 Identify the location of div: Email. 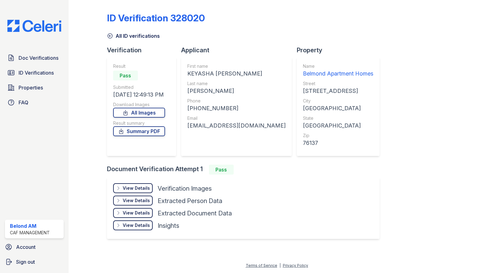
(237, 118).